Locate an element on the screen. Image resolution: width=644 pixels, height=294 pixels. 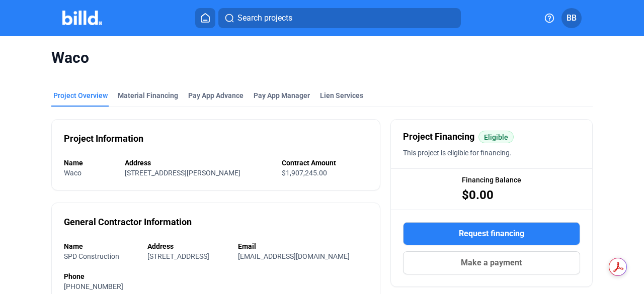
span: $1,907,245.00 is located at coordinates (304, 173).